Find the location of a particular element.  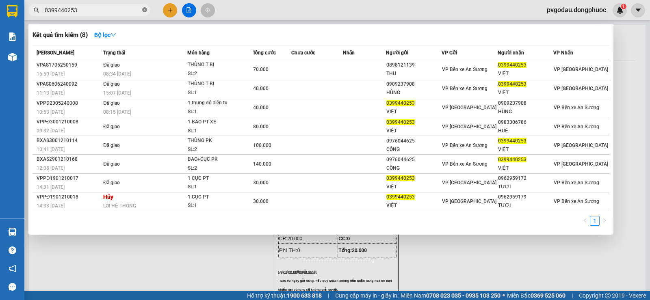

span: LỖI HỆ THỐNG is located at coordinates (119, 206).